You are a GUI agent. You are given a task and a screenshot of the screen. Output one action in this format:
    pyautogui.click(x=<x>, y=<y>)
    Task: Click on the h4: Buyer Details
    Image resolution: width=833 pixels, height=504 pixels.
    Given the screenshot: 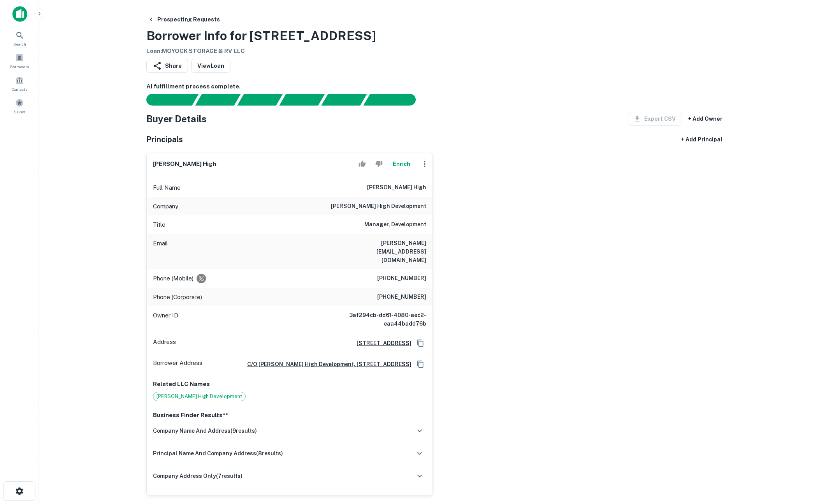 What is the action you would take?
    pyautogui.click(x=177, y=119)
    